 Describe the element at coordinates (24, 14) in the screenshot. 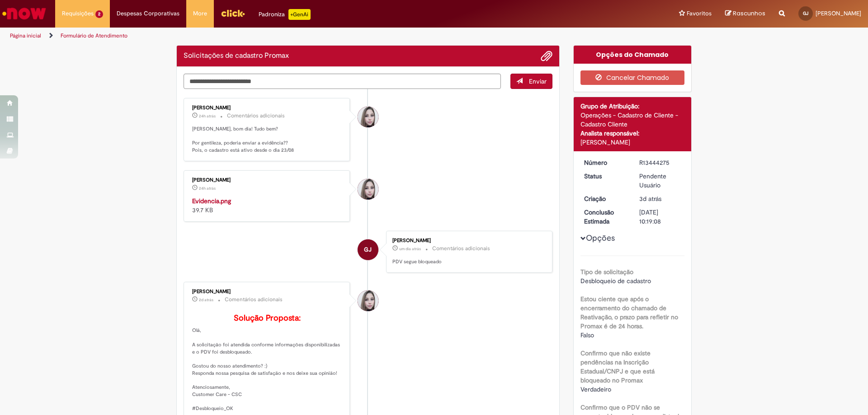

I see `img: ServiceNow` at that location.